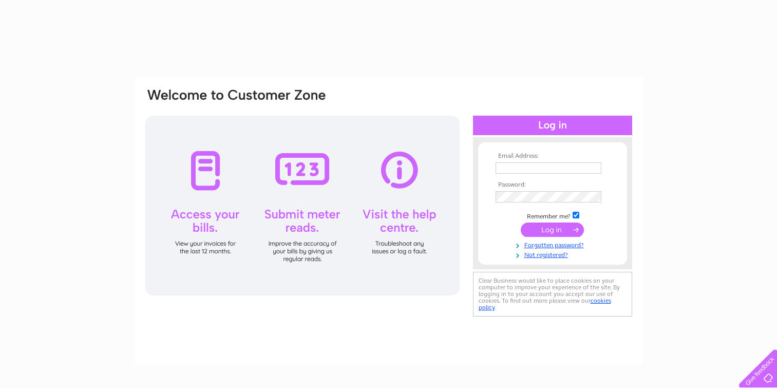  Describe the element at coordinates (554, 254) in the screenshot. I see `a: Not registered?` at that location.